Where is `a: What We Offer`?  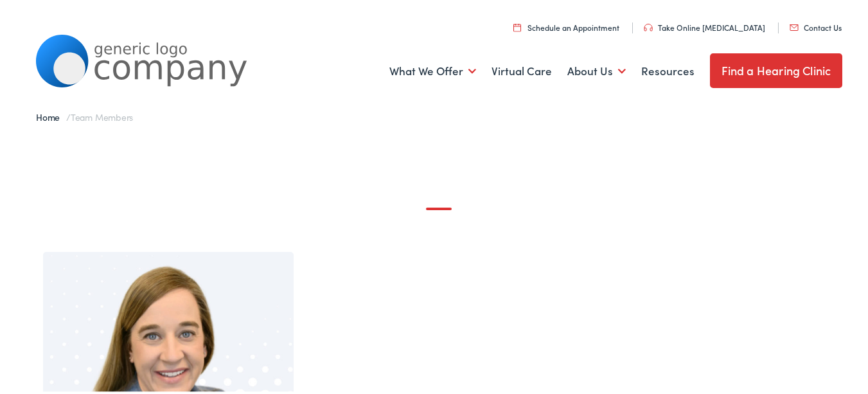
a: What We Offer is located at coordinates (433, 70).